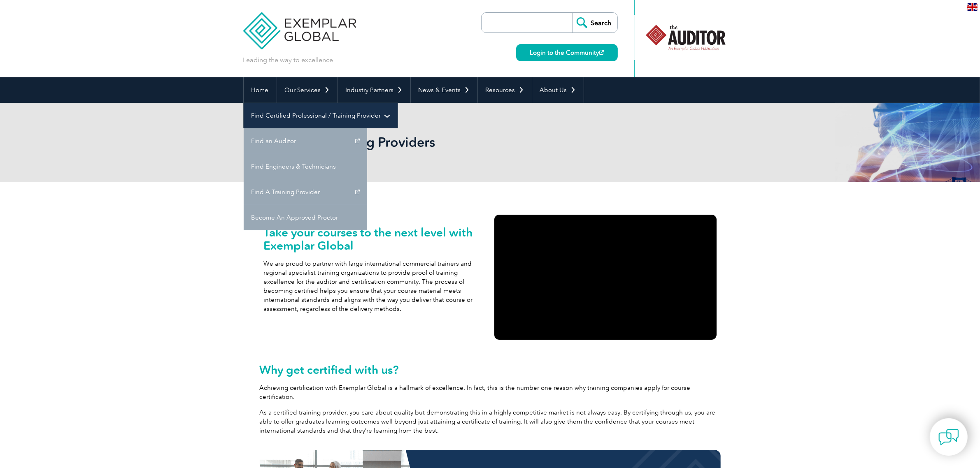 The image size is (980, 468). What do you see at coordinates (490, 369) in the screenshot?
I see `h2: Why get certified with us?` at bounding box center [490, 369].